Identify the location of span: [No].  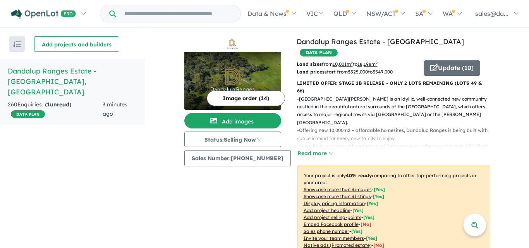
(379, 245).